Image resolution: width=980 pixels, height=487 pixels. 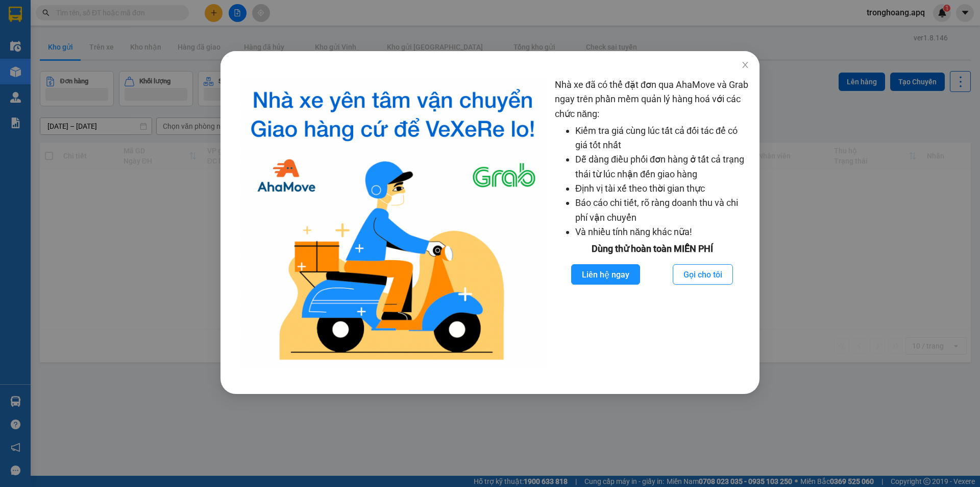 I want to click on img: logo, so click(x=392, y=223).